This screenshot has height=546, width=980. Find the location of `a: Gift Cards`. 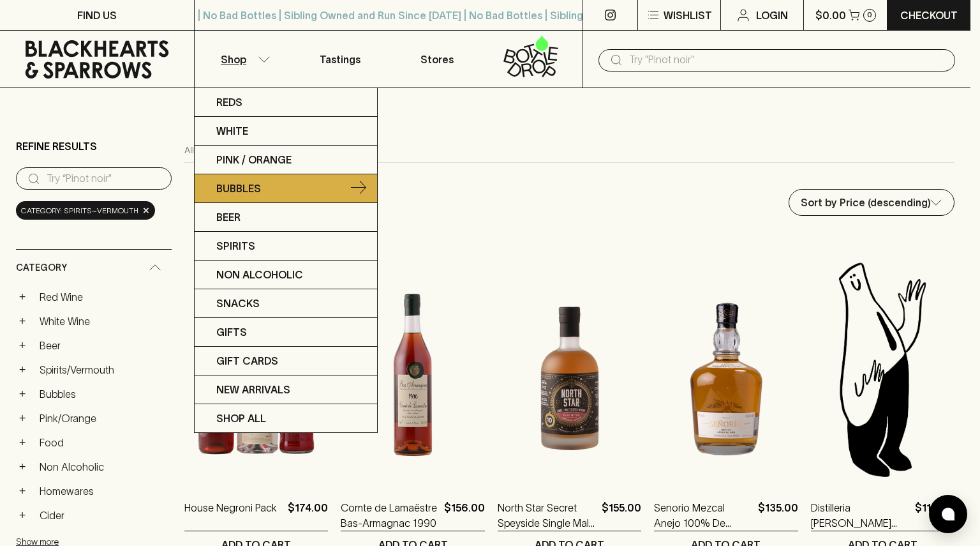

a: Gift Cards is located at coordinates (286, 360).